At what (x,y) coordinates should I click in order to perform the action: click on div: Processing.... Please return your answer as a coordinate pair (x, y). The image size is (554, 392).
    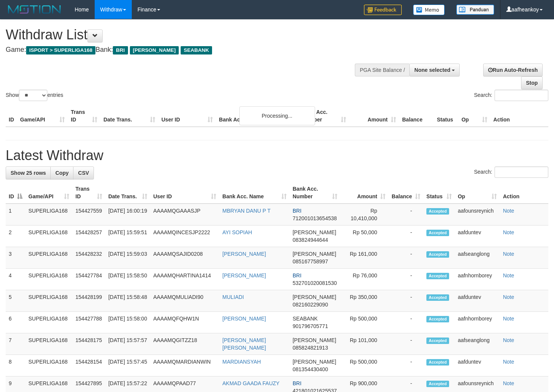
    Looking at the image, I should click on (277, 116).